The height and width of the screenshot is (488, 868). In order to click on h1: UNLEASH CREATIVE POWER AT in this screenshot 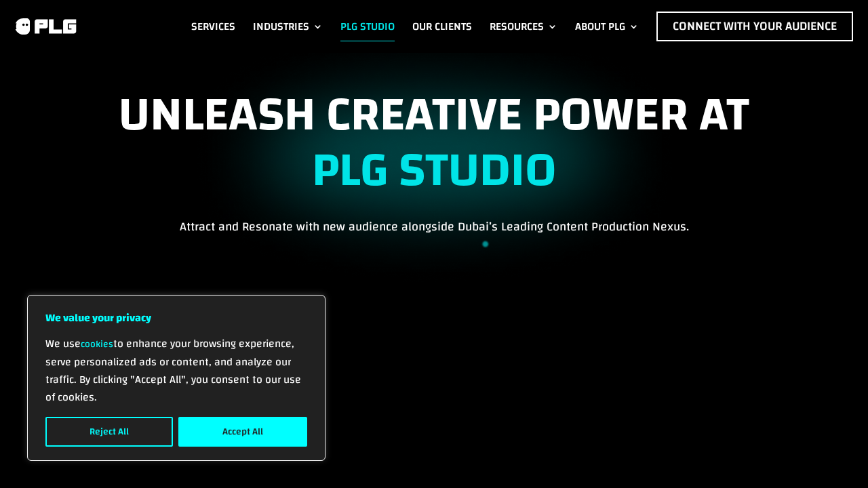, I will do `click(434, 152)`.